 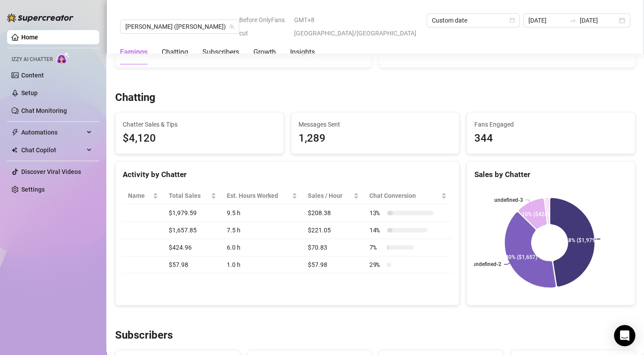 I want to click on span: Sales / Hour, so click(x=329, y=195).